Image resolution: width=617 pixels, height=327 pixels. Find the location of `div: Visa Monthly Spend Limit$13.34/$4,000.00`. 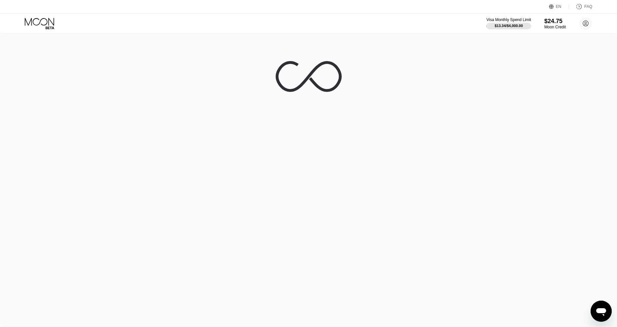

div: Visa Monthly Spend Limit$13.34/$4,000.00 is located at coordinates (508, 23).